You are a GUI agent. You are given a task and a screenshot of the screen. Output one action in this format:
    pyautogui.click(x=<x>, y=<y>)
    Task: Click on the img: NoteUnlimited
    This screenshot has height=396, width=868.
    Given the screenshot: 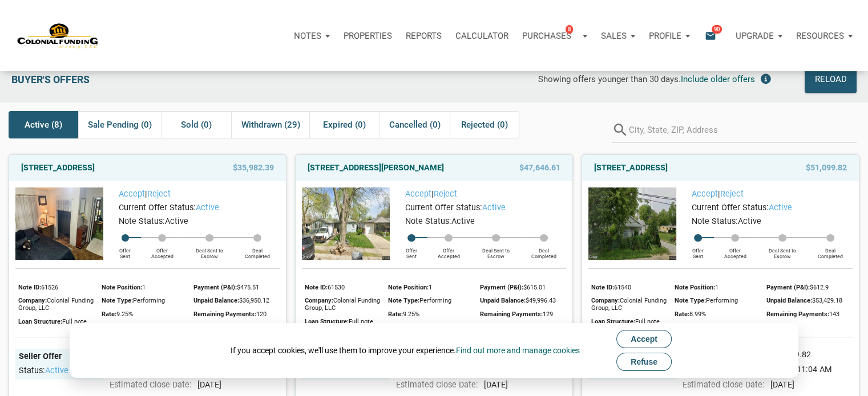 What is the action you would take?
    pyautogui.click(x=58, y=36)
    